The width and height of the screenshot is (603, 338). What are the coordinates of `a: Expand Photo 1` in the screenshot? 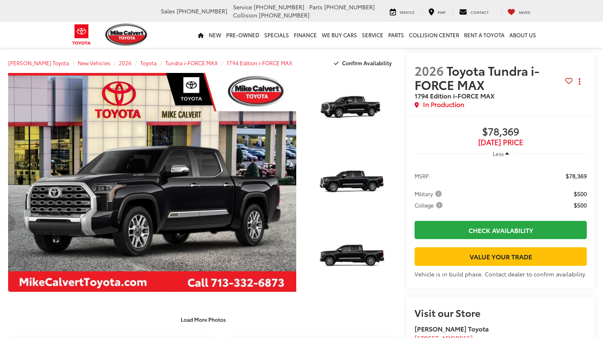 It's located at (352, 108).